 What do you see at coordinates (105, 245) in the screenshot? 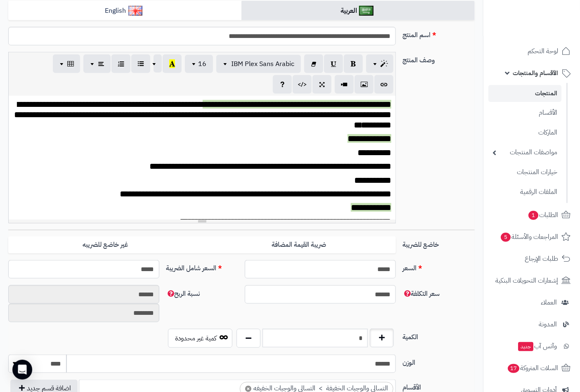
I see `label: غير خاضع للضريبه` at bounding box center [105, 245].